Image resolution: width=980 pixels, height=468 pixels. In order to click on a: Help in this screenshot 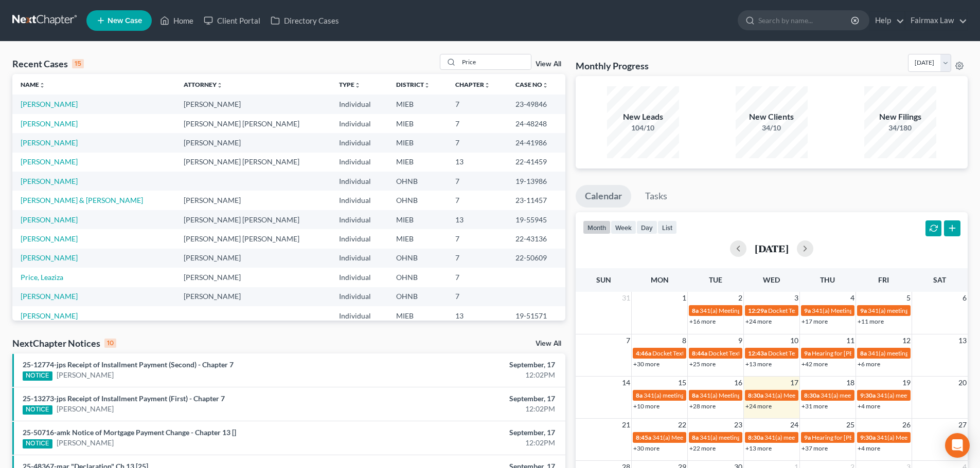, I will do `click(887, 21)`.